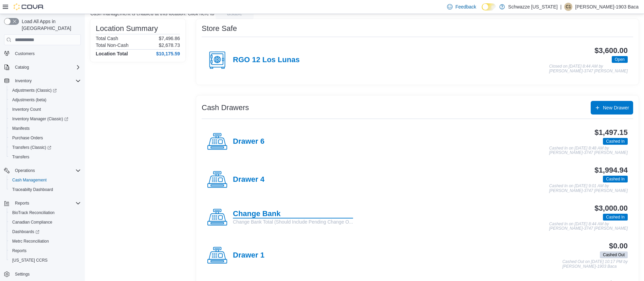  Describe the element at coordinates (45, 138) in the screenshot. I see `button: Purchase Orders` at that location.